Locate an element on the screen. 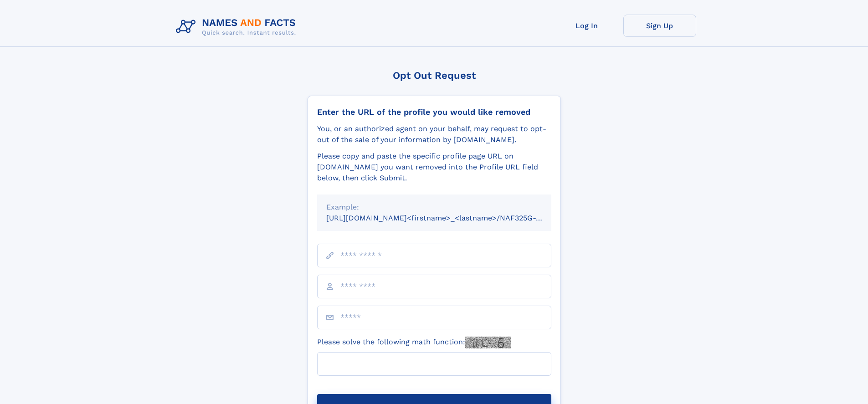  label: Please solve the following math function: is located at coordinates (413, 343).